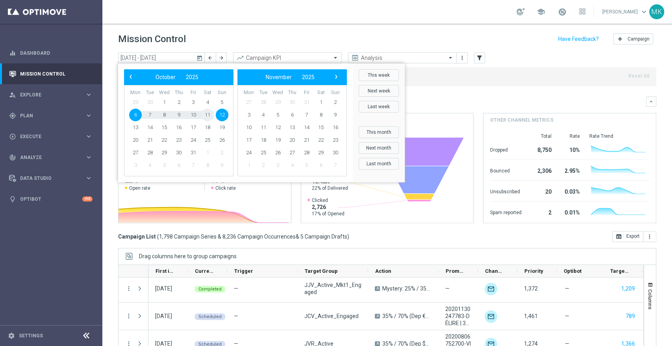 This screenshot has width=672, height=346. Describe the element at coordinates (13, 137) in the screenshot. I see `i: play_circle_outline` at that location.